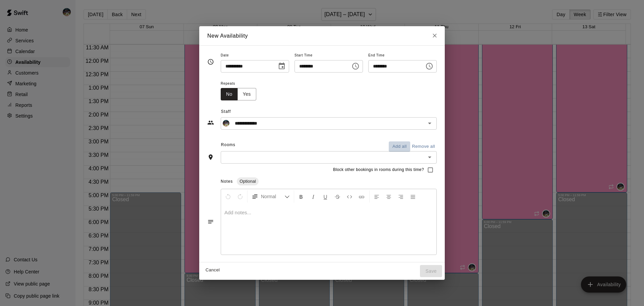 The width and height of the screenshot is (644, 306). Describe the element at coordinates (211, 157) in the screenshot. I see `svg: Rooms` at that location.